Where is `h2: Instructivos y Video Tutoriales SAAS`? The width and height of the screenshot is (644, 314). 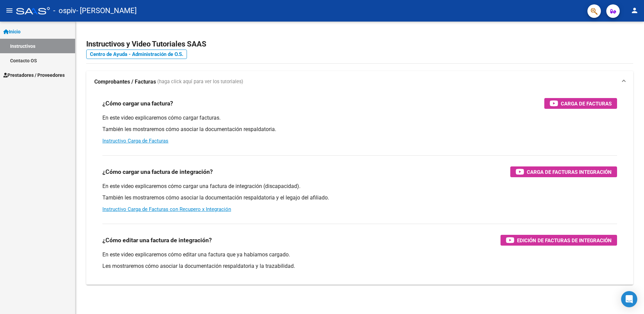 h2: Instructivos y Video Tutoriales SAAS is located at coordinates (360, 44).